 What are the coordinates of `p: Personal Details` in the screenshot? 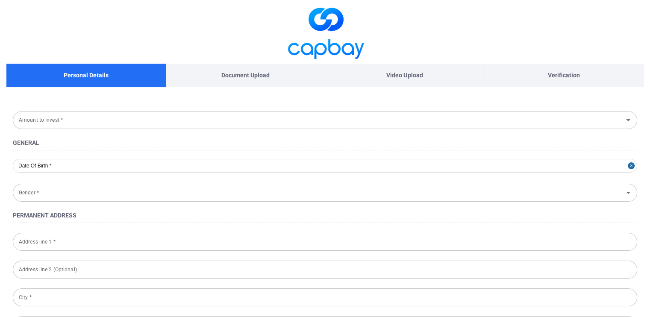 It's located at (86, 75).